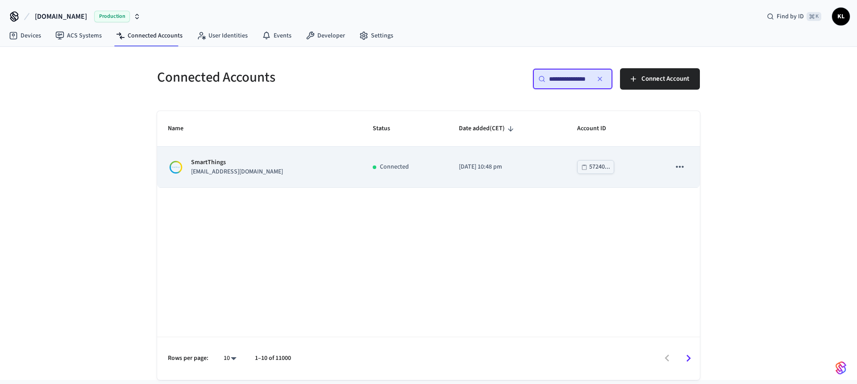 This screenshot has width=857, height=384. What do you see at coordinates (790, 17) in the screenshot?
I see `span: Find by ID` at bounding box center [790, 17].